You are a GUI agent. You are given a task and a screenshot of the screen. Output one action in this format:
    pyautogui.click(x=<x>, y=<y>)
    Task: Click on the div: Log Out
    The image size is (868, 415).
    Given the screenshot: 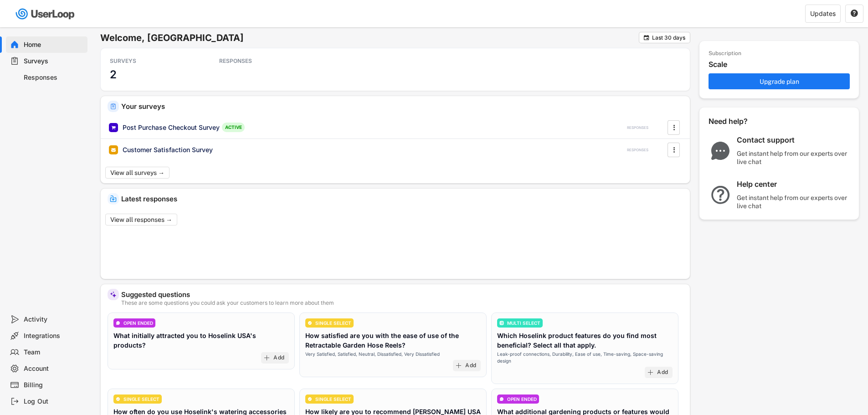 What is the action you would take?
    pyautogui.click(x=54, y=401)
    